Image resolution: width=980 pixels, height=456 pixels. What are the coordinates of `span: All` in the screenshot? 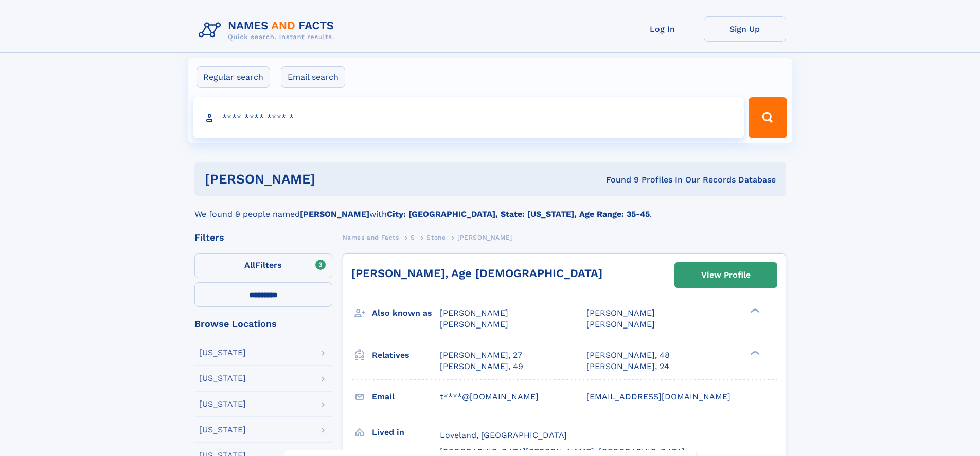 It's located at (250, 265).